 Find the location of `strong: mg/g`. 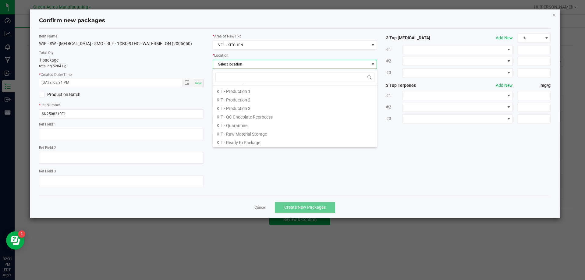

strong: mg/g is located at coordinates (534, 85).